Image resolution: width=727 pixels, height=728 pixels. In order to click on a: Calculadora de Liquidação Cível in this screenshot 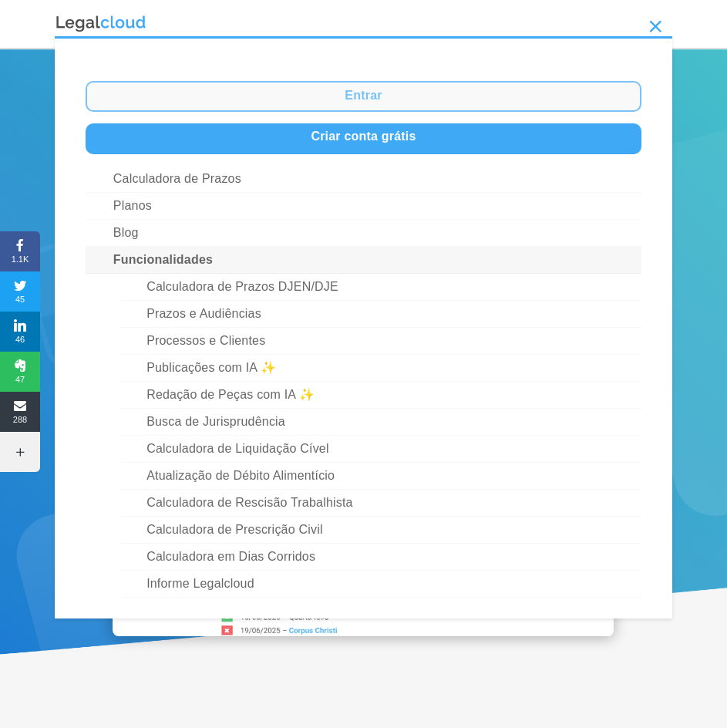, I will do `click(381, 449)`.